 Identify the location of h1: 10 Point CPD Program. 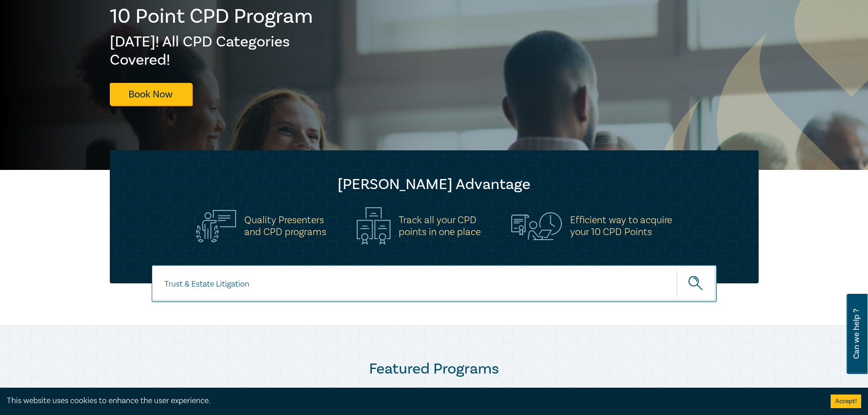
(212, 16).